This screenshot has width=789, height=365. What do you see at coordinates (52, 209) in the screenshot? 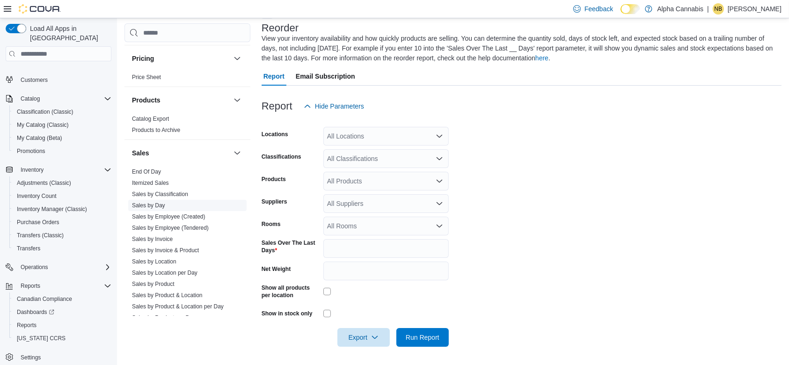
I see `span: Inventory Manager (Classic)` at bounding box center [52, 209].